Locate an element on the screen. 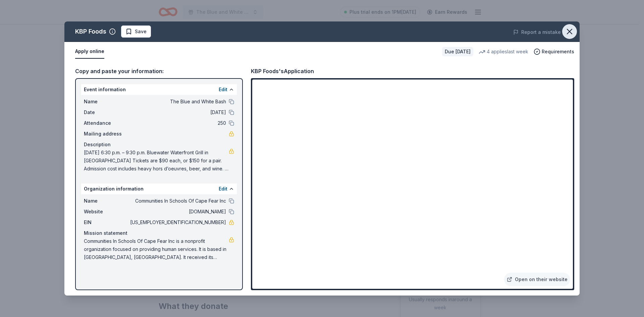  span: Date is located at coordinates (106, 112).